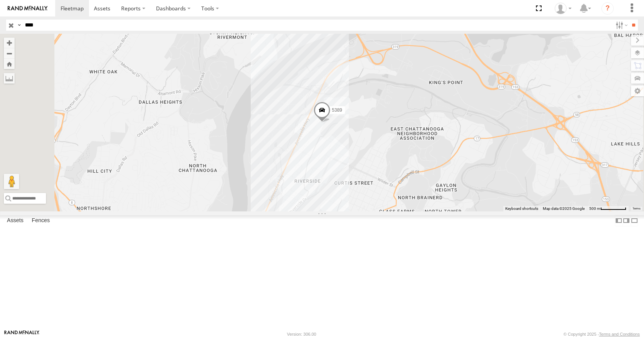  Describe the element at coordinates (608, 209) in the screenshot. I see `button: Map Scale: 500 m per 64 pixels` at that location.